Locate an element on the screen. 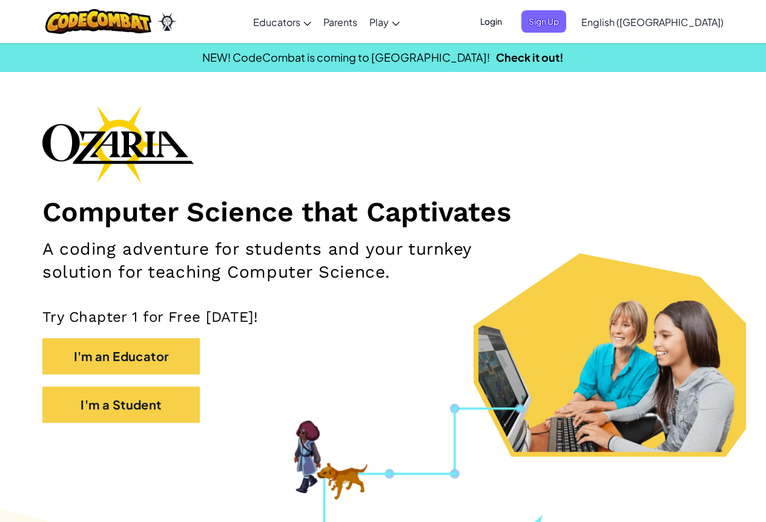 The width and height of the screenshot is (766, 522). span: Sign Up is located at coordinates (544, 21).